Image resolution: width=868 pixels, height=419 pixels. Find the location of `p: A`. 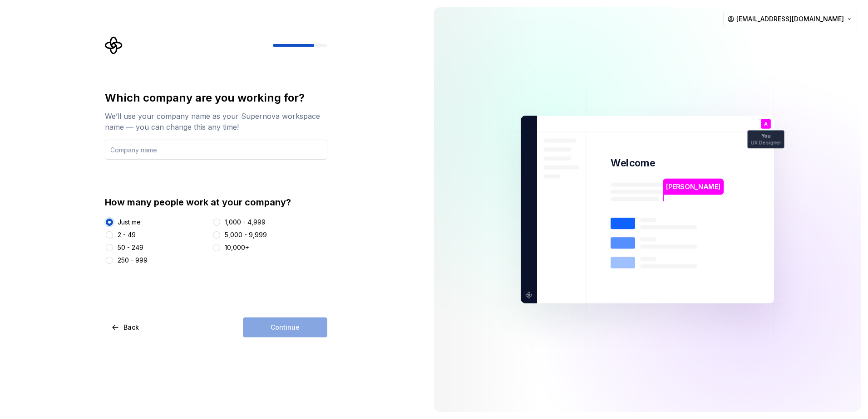

p: A is located at coordinates (766, 124).